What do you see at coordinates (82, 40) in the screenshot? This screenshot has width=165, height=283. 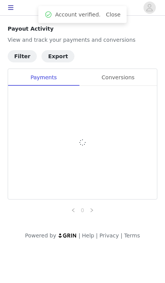 I see `p: View and track your payments and conversions` at bounding box center [82, 40].